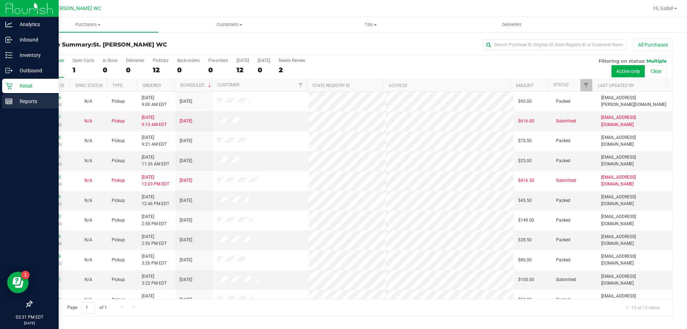 This screenshot has width=687, height=329. Describe the element at coordinates (622, 61) in the screenshot. I see `span: Filtering on status:` at that location.